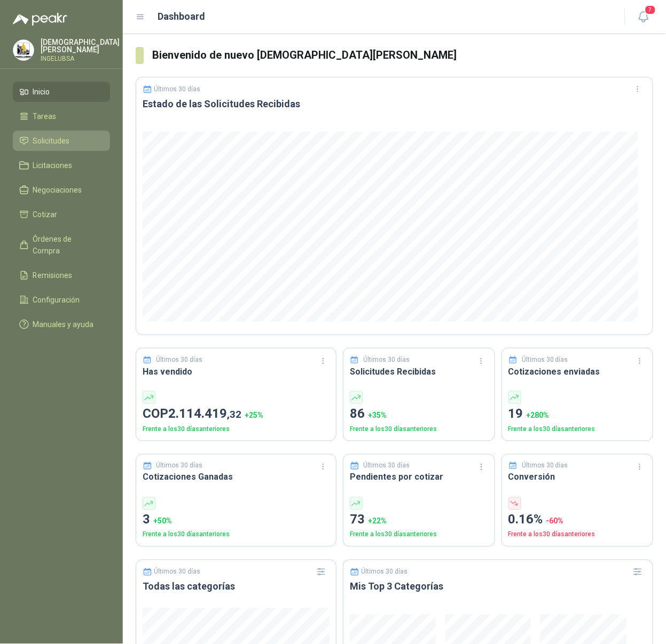 The width and height of the screenshot is (666, 644). I want to click on span: Tareas, so click(45, 116).